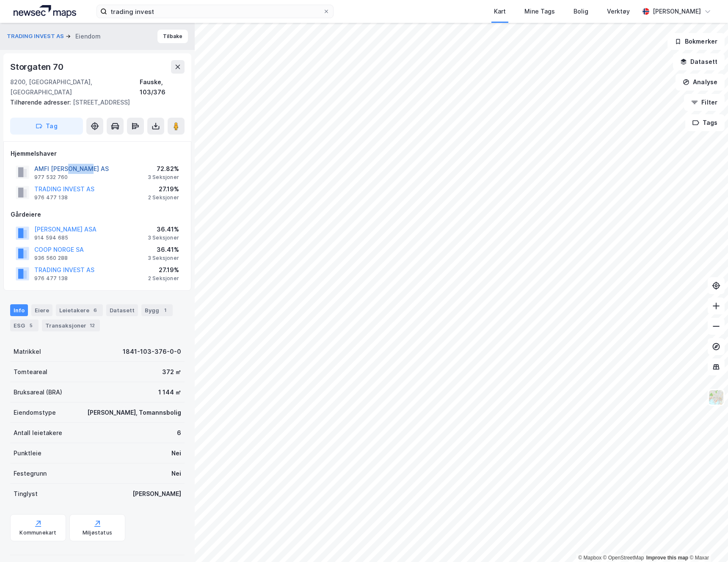  I want to click on div: Antall leietakere, so click(37, 433).